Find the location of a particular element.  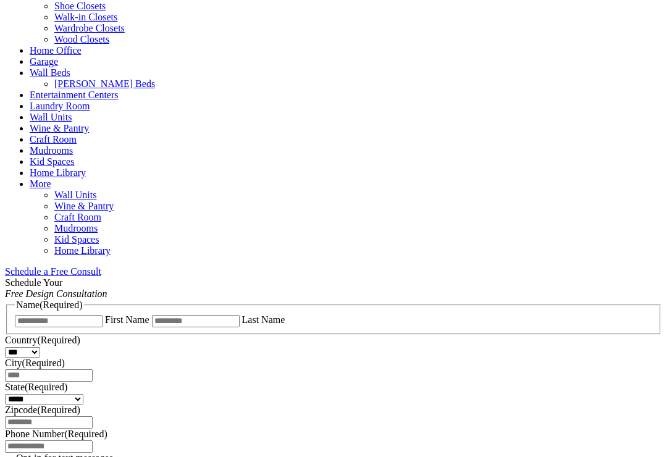

a: Entertainment Centers is located at coordinates (74, 95).